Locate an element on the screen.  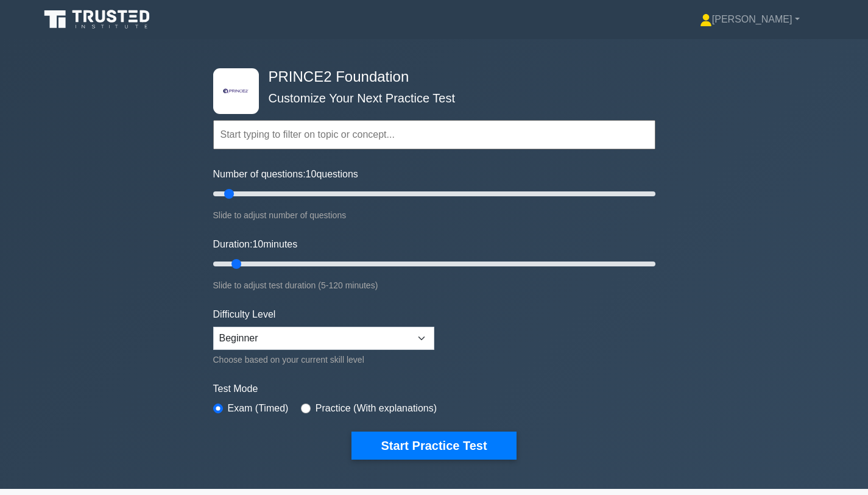
label: Duration: minutes is located at coordinates (255, 245).